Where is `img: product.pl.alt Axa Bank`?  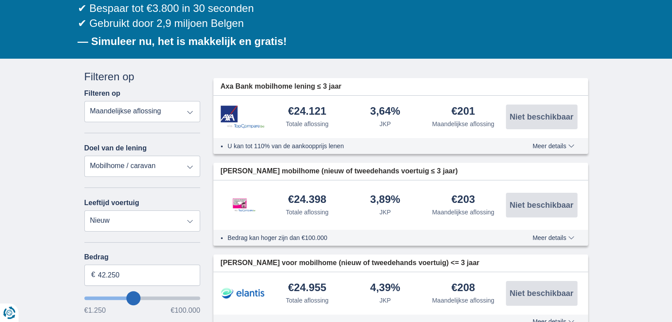 img: product.pl.alt Axa Bank is located at coordinates (242, 117).